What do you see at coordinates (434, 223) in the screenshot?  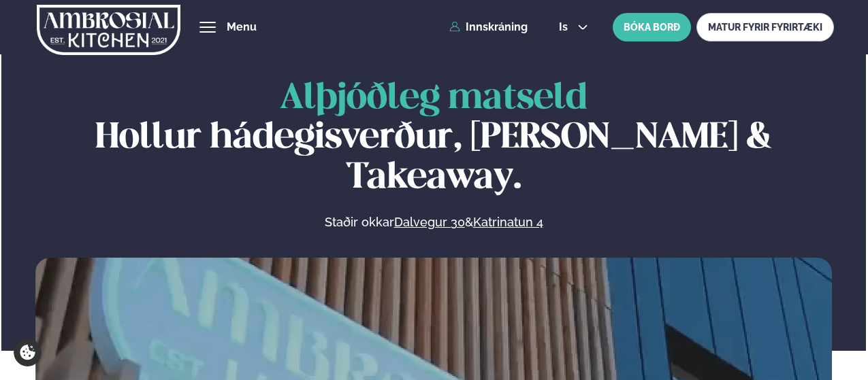 I see `p: Staðir okkar &` at bounding box center [434, 223].